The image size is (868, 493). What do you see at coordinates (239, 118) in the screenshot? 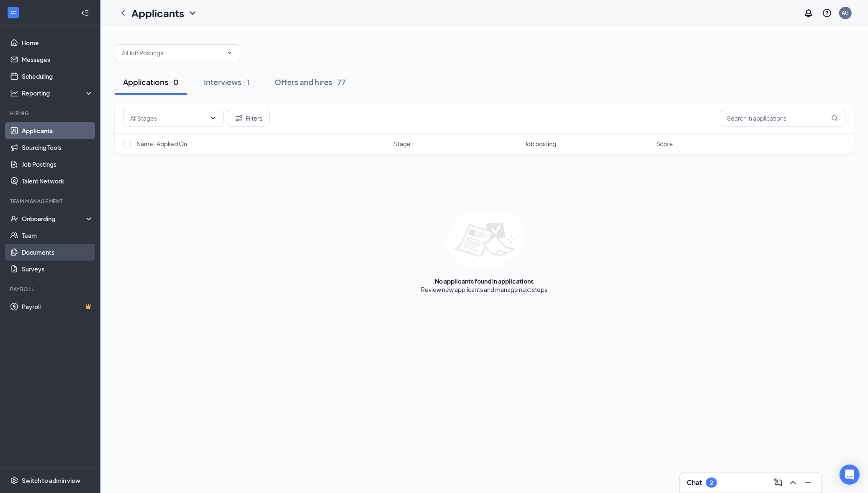
I see `svg: Filter` at bounding box center [239, 118].